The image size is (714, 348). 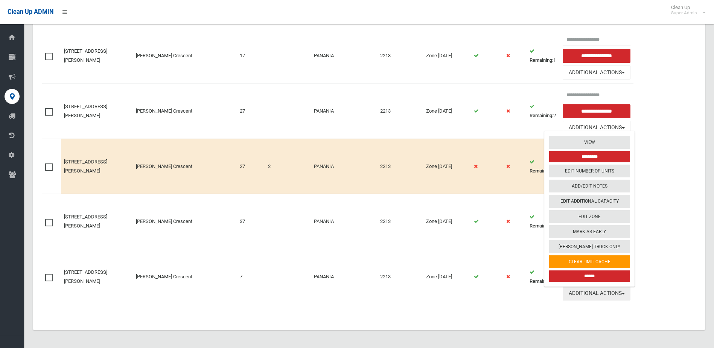 What do you see at coordinates (543, 56) in the screenshot?
I see `td: 1` at bounding box center [543, 56].